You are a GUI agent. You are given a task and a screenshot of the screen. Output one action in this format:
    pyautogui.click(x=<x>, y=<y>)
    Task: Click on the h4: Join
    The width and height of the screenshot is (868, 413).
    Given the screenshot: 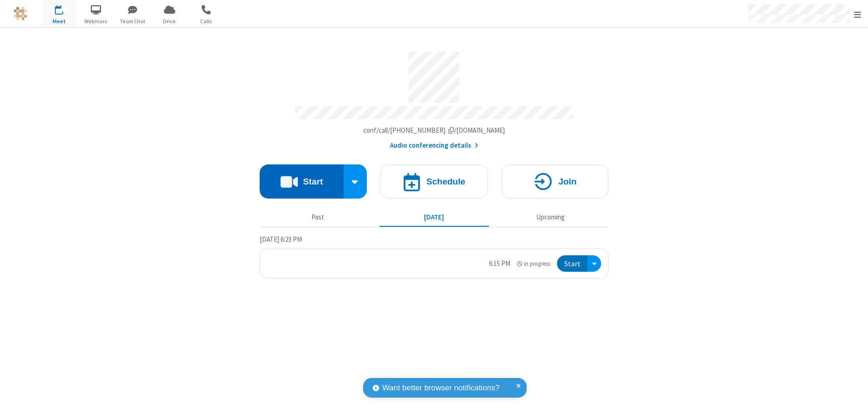 What is the action you would take?
    pyautogui.click(x=567, y=181)
    